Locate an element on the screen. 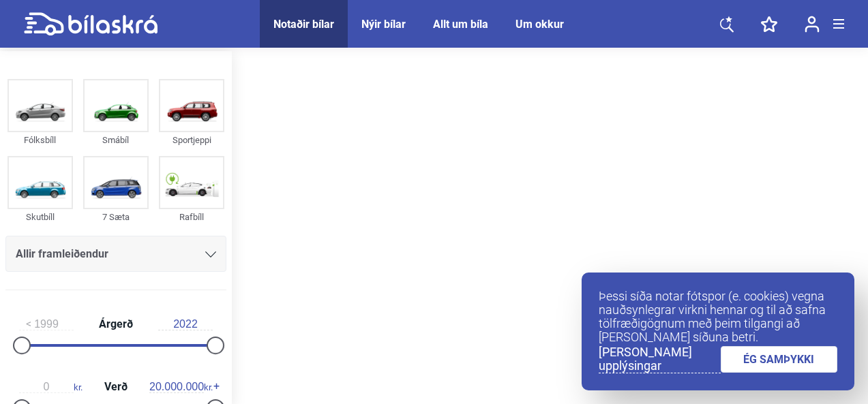 The image size is (868, 404). div: Skutbíll is located at coordinates (40, 216).